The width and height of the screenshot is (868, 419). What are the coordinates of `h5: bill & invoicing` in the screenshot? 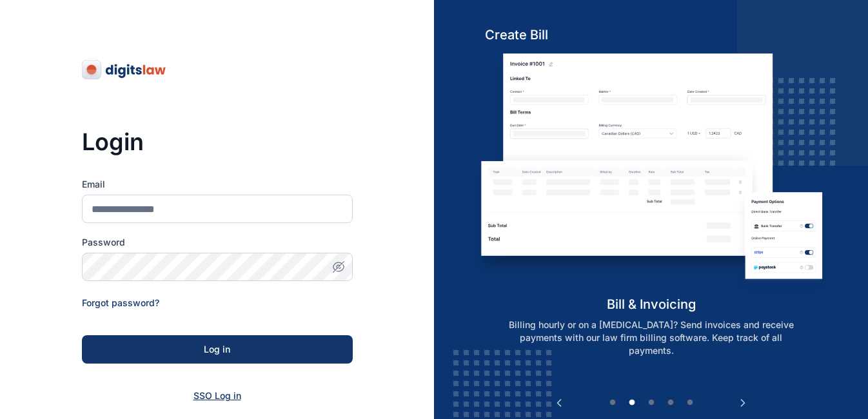 It's located at (650, 304).